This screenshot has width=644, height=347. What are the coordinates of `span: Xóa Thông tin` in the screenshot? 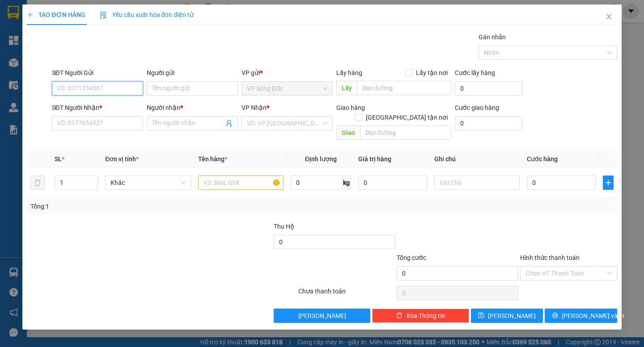 It's located at (426, 316).